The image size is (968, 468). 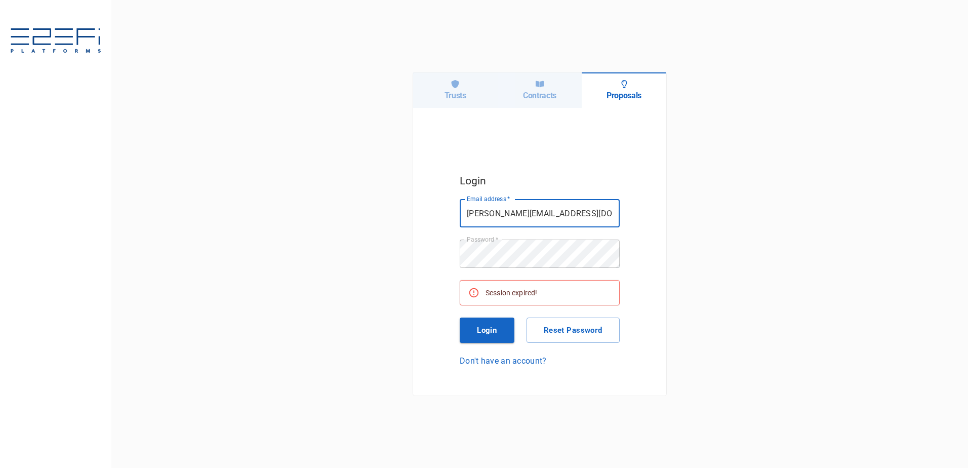 I want to click on a: Don't have an account?, so click(x=540, y=360).